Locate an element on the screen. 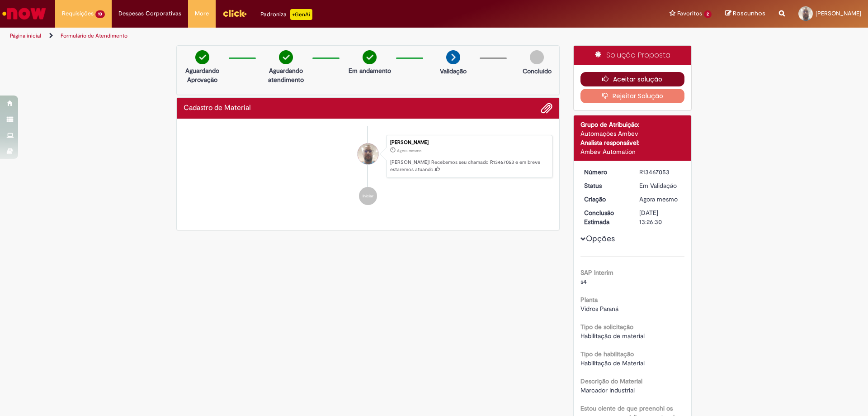  div: Padroniza is located at coordinates (286, 14).